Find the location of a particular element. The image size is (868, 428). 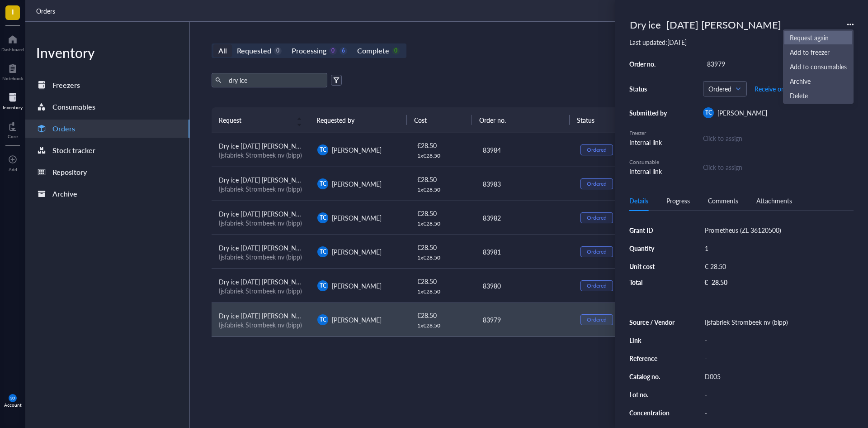

span: Request is located at coordinates (255, 120).